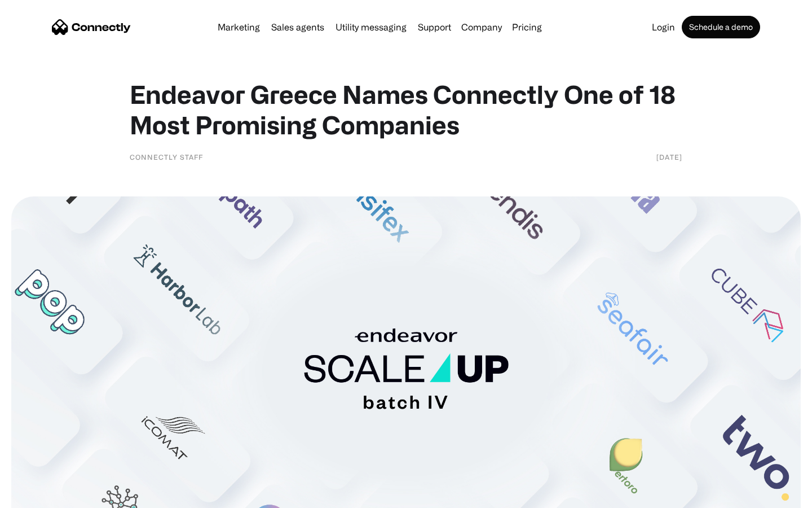  I want to click on div: Company, so click(482, 27).